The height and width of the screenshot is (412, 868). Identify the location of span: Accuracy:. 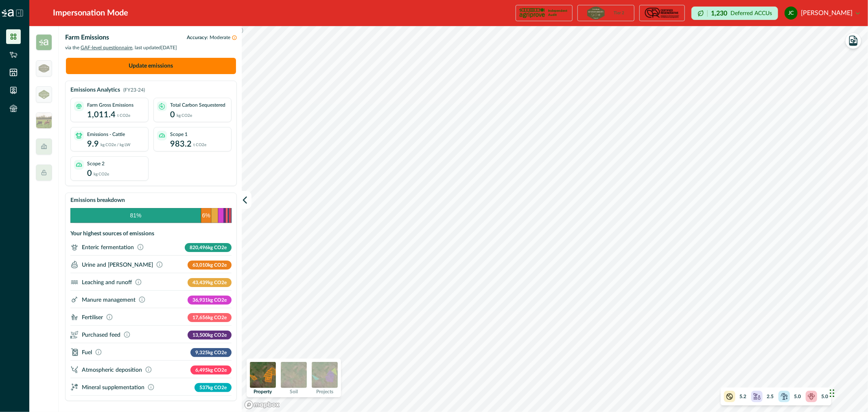
(198, 37).